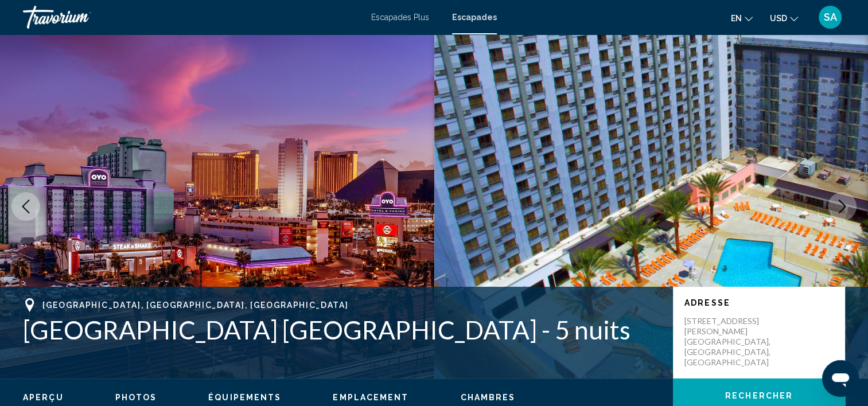 The width and height of the screenshot is (868, 406). What do you see at coordinates (136, 397) in the screenshot?
I see `span: Photos` at bounding box center [136, 397].